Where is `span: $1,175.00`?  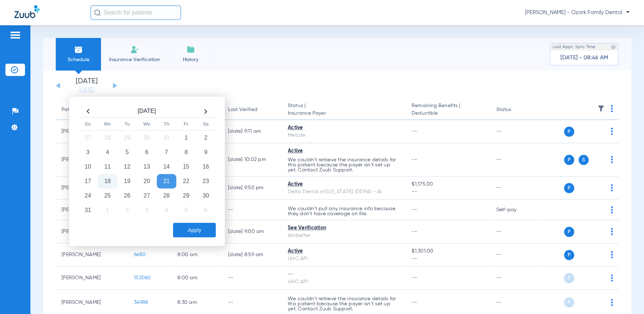 span: $1,175.00 is located at coordinates (448, 184).